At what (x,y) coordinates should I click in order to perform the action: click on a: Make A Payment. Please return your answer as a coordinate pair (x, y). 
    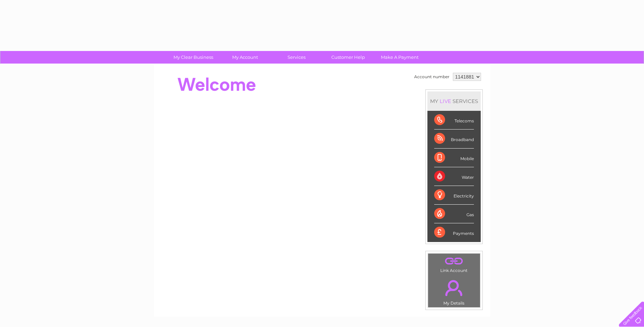
    Looking at the image, I should click on (399, 57).